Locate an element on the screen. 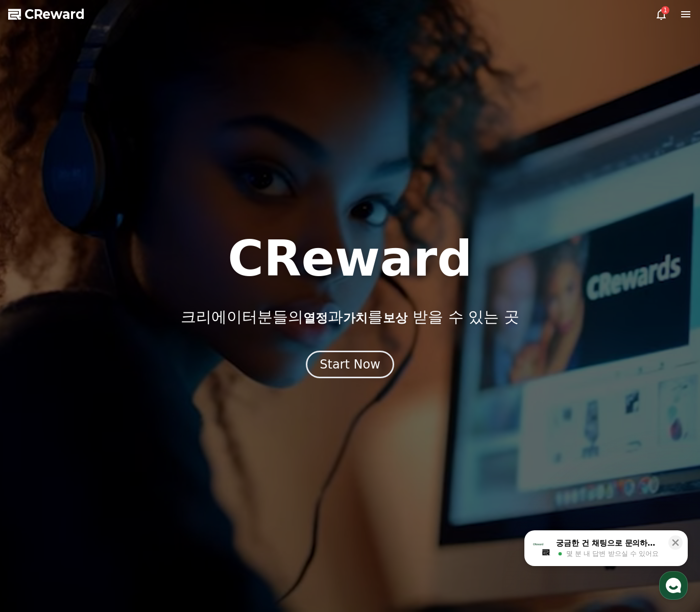 The height and width of the screenshot is (612, 700). span: 홈 is located at coordinates (35, 343).